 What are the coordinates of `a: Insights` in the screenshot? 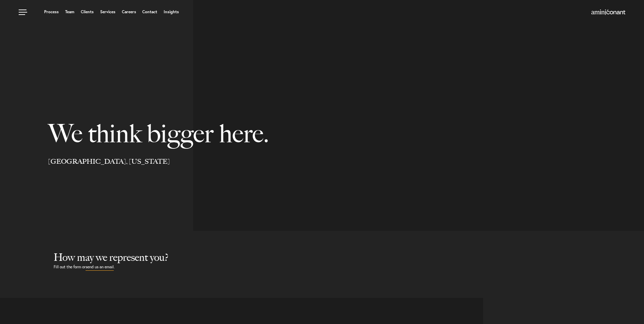 It's located at (171, 12).